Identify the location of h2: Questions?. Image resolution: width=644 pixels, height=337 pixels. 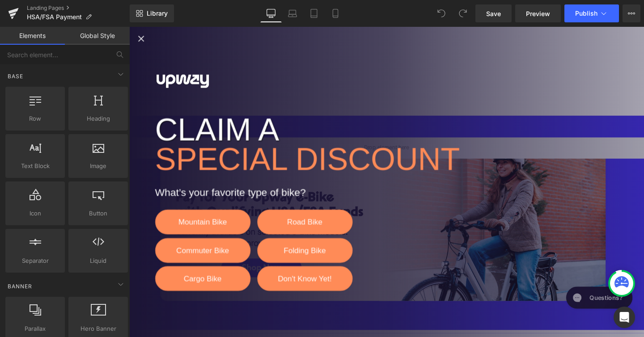
(46, 15).